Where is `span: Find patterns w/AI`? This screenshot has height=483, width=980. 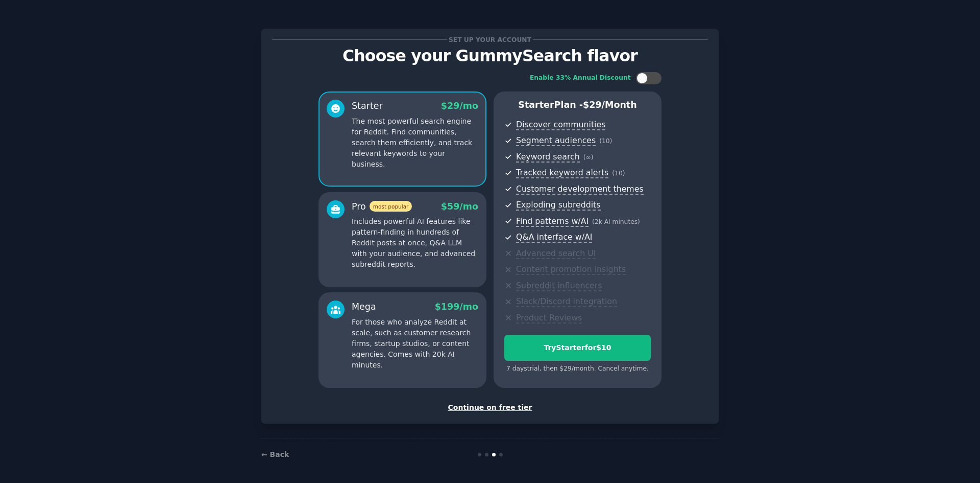 span: Find patterns w/AI is located at coordinates (553, 221).